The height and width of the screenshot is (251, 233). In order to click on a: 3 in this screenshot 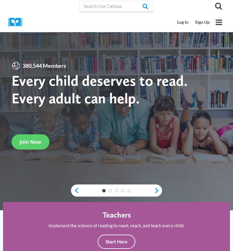, I will do `click(117, 190)`.